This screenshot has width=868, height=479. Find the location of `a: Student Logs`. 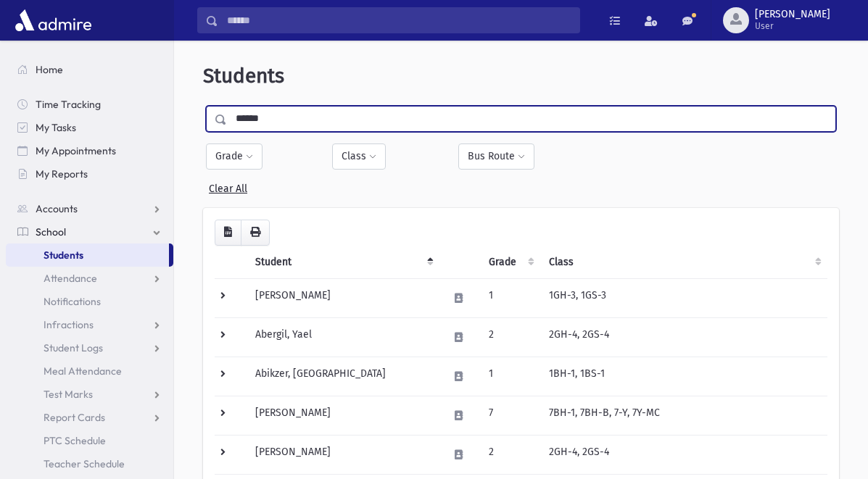

a: Student Logs is located at coordinates (89, 348).